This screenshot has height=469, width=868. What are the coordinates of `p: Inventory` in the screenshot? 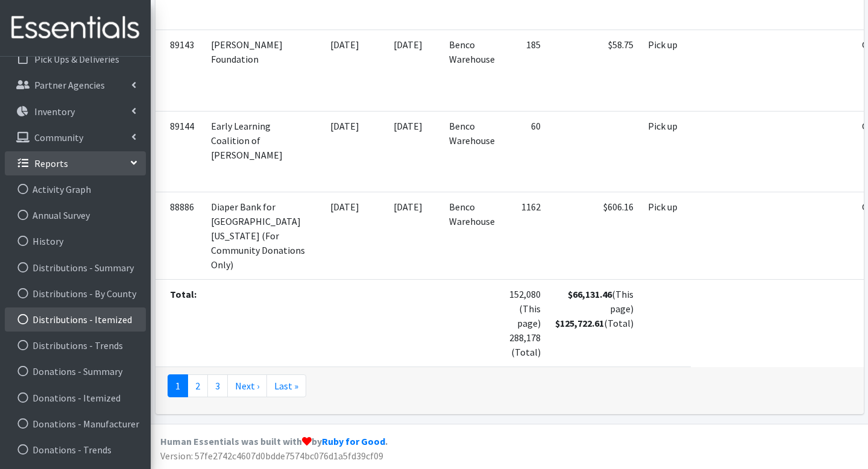 It's located at (54, 112).